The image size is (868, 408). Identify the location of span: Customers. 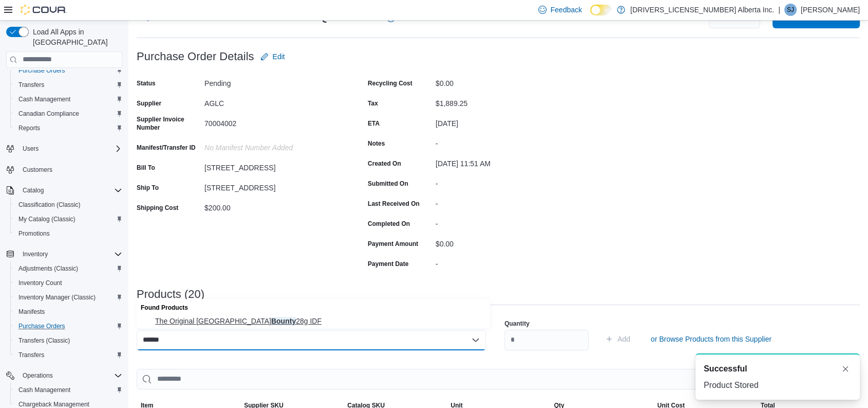
(70, 169).